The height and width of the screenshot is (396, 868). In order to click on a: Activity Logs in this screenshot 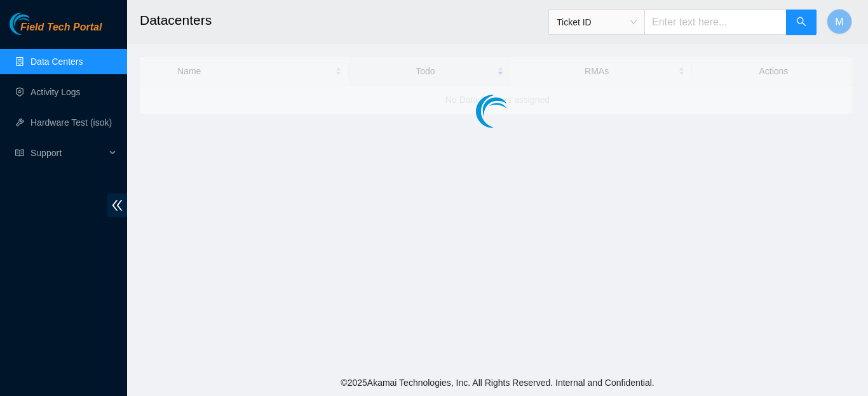, I will do `click(55, 92)`.